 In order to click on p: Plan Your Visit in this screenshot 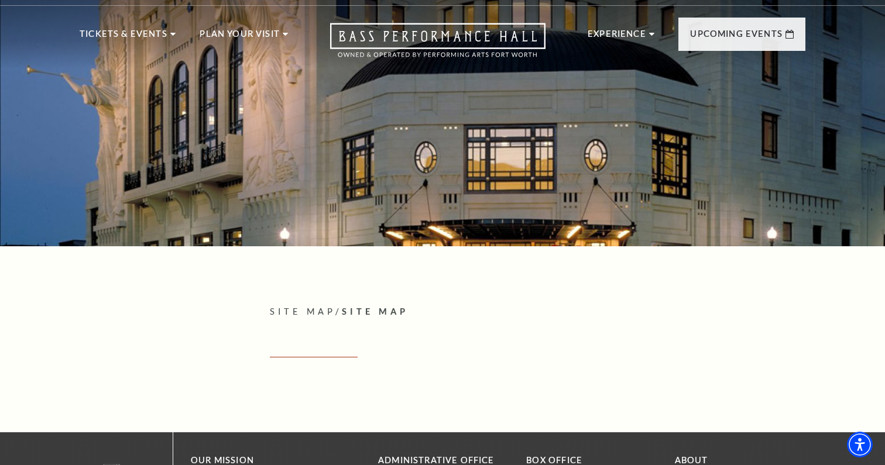, I will do `click(239, 37)`.